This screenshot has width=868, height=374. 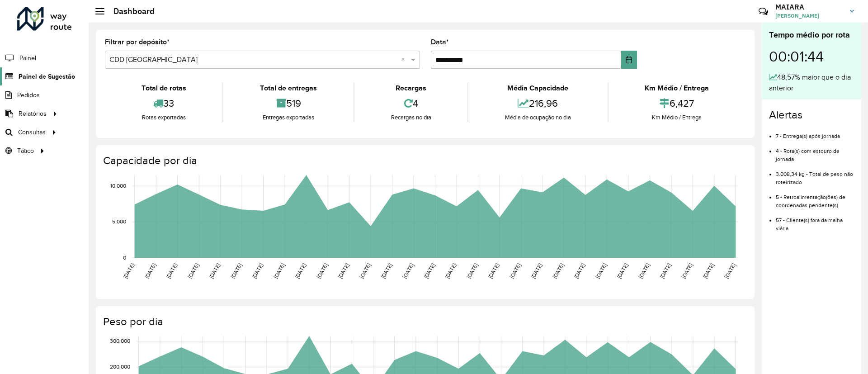 I want to click on div: Entregas exportadas, so click(x=288, y=118).